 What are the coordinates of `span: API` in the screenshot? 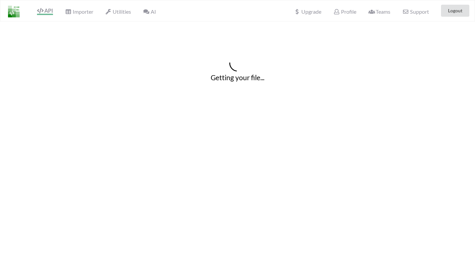 It's located at (45, 10).